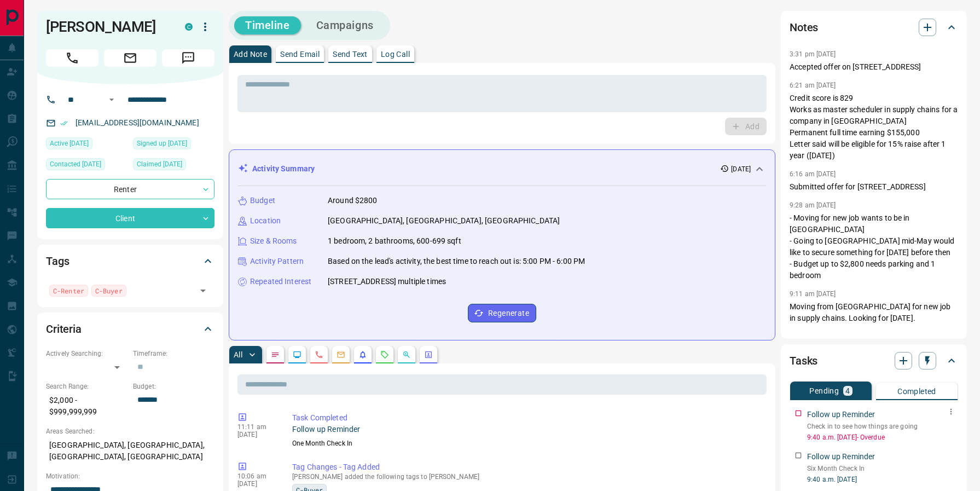  I want to click on div: Notes, so click(874, 28).